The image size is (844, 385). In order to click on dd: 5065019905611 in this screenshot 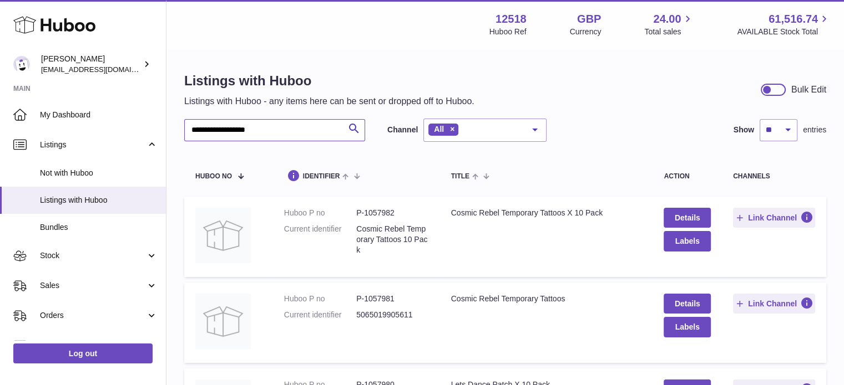, I will do `click(392, 315)`.